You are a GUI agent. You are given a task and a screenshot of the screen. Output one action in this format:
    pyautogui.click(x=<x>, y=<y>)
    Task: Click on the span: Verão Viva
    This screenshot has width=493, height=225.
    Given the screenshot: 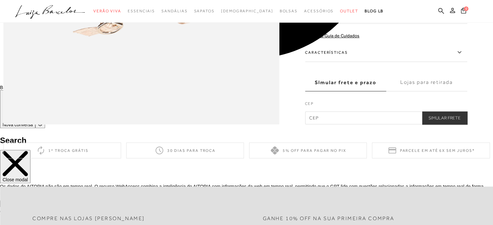 What is the action you would take?
    pyautogui.click(x=107, y=11)
    